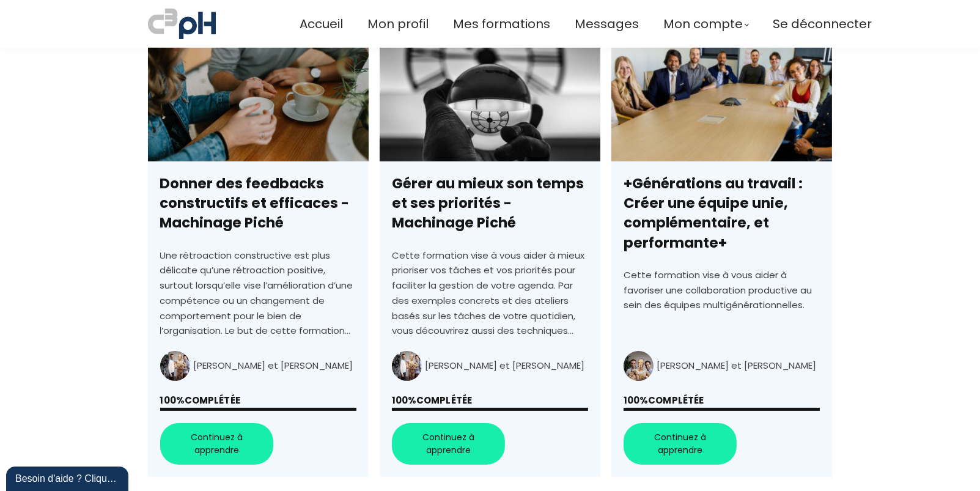 This screenshot has height=491, width=980. What do you see at coordinates (703, 24) in the screenshot?
I see `span: Mon compte` at bounding box center [703, 24].